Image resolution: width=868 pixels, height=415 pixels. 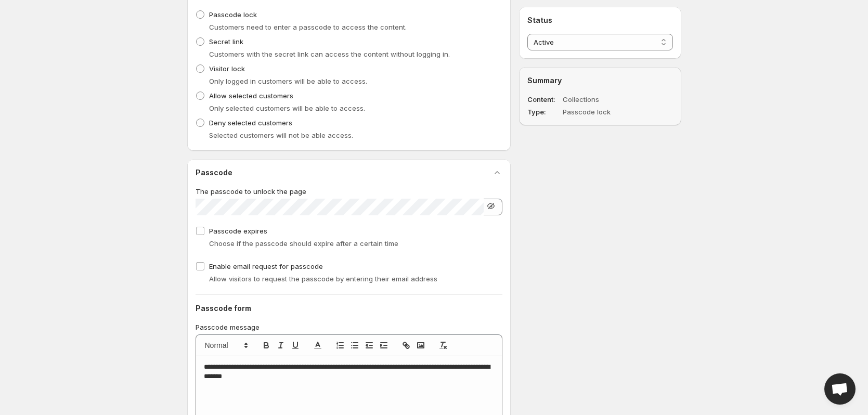 I want to click on span: Only logged in customers will be able to access., so click(x=288, y=81).